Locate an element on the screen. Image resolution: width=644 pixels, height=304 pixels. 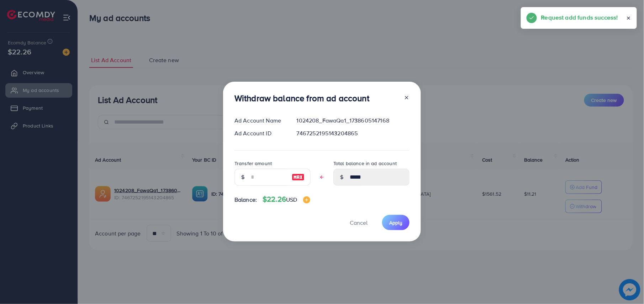
button: Apply is located at coordinates (396, 223).